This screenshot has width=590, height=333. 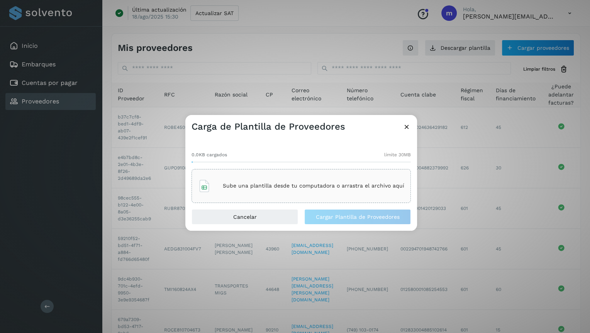 What do you see at coordinates (397, 155) in the screenshot?
I see `span: límite 30MB` at bounding box center [397, 155].